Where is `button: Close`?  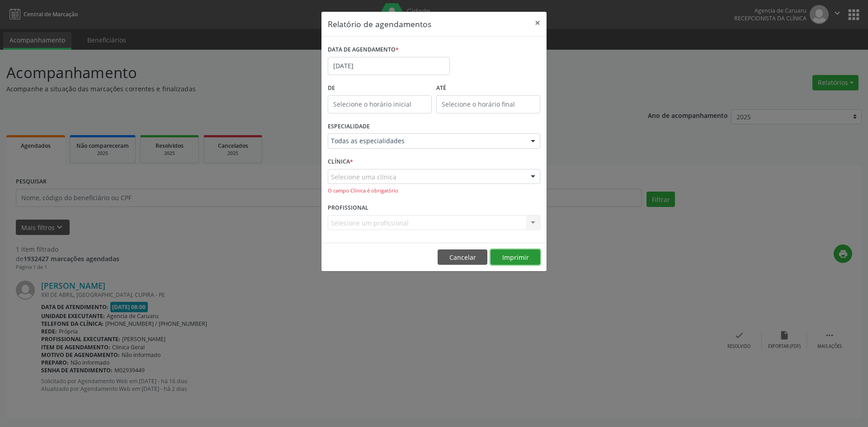 button: Close is located at coordinates (538, 23).